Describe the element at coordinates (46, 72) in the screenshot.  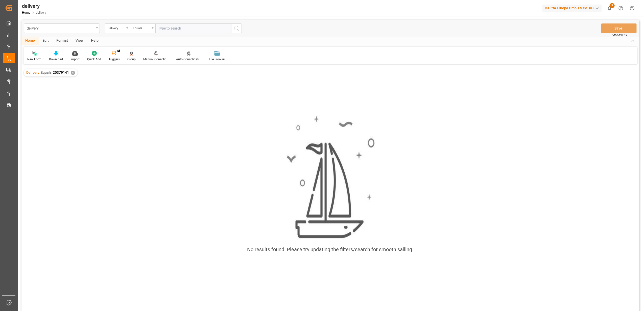
I see `span: Equals` at that location.